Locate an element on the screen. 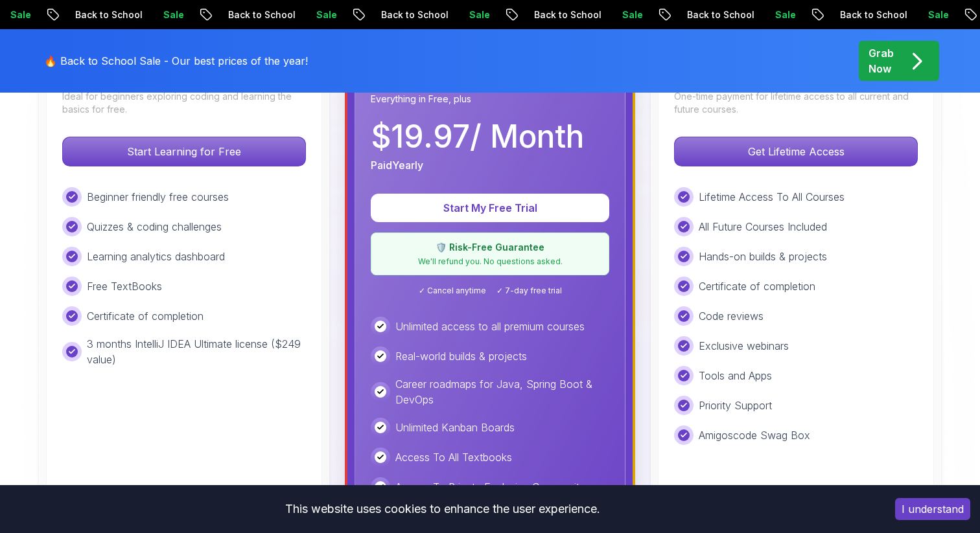 This screenshot has height=533, width=980. p: Grab Now is located at coordinates (881, 61).